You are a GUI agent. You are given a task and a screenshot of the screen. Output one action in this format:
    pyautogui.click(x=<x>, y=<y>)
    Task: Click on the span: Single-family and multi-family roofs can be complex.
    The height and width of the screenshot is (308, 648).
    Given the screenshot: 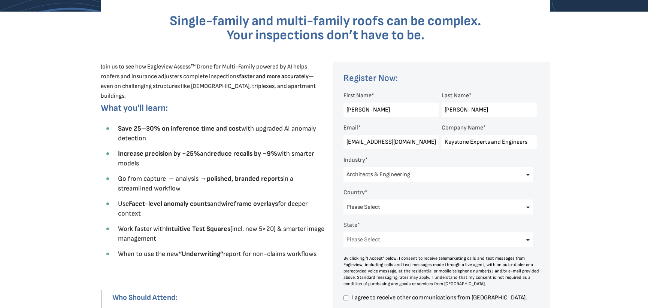 What is the action you would take?
    pyautogui.click(x=325, y=21)
    